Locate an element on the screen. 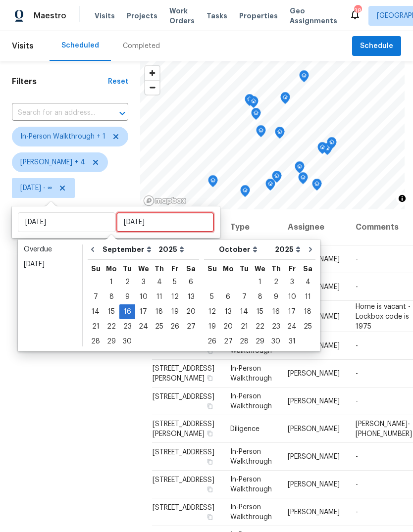 The height and width of the screenshot is (532, 413). div: Overdue is located at coordinates (50, 249).